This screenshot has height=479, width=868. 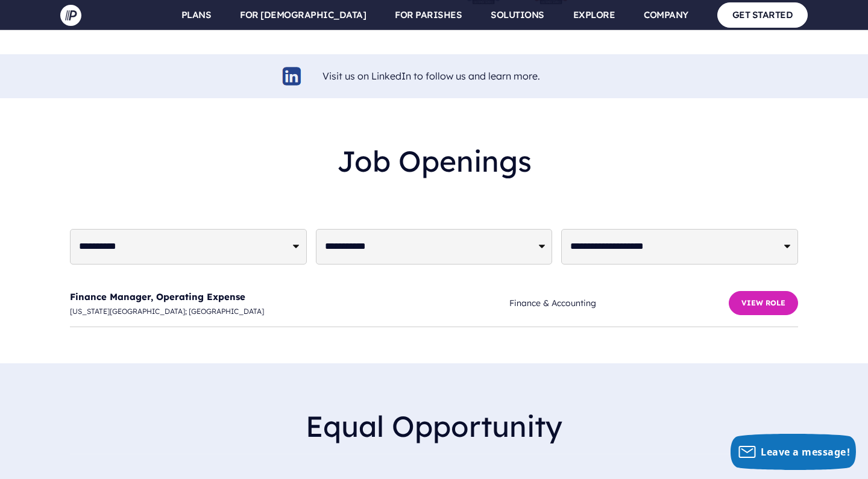 What do you see at coordinates (805, 452) in the screenshot?
I see `span: Leave a message!` at bounding box center [805, 452].